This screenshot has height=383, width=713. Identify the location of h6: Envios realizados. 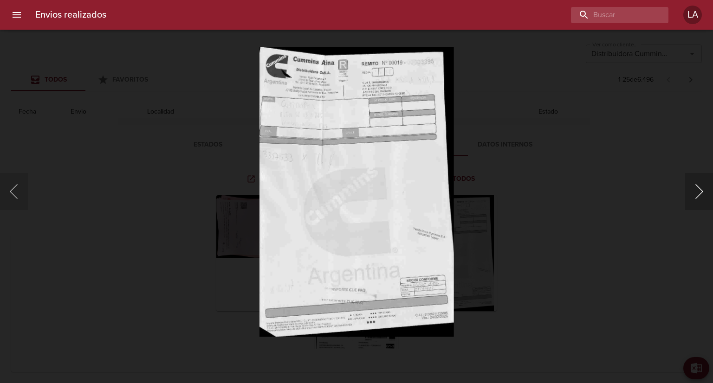
(71, 15).